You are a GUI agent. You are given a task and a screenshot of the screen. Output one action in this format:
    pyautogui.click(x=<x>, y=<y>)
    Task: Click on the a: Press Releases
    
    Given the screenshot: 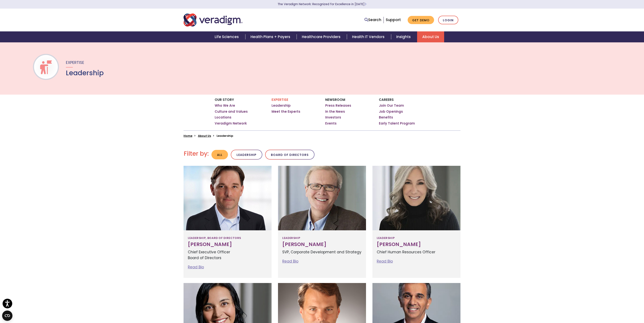 What is the action you would take?
    pyautogui.click(x=338, y=105)
    